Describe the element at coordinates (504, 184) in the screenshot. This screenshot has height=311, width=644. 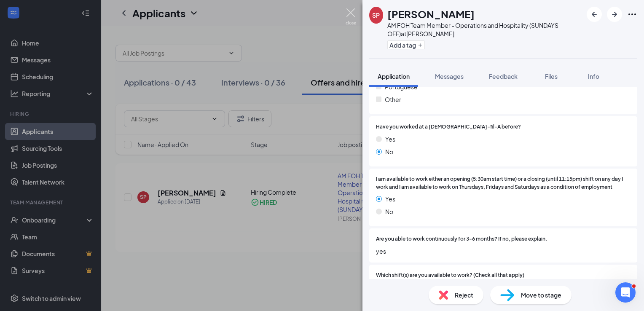
I see `span: I am available to work either an opening (5:30am start time) or a closing (until 11:15pm) shift o...` at that location.